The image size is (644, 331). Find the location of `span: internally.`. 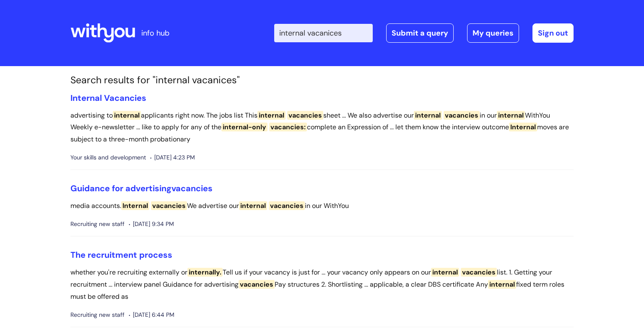

span: internally. is located at coordinates (205, 272).